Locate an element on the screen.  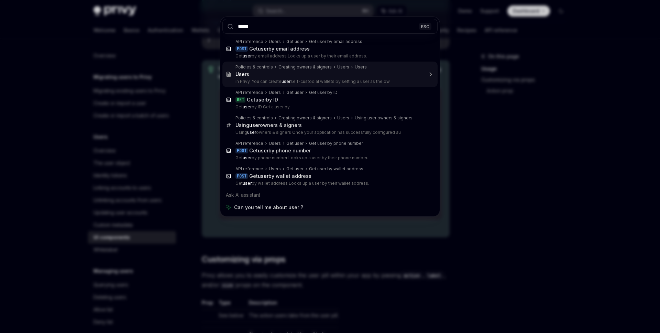
div: Get by phone number is located at coordinates (280, 150).